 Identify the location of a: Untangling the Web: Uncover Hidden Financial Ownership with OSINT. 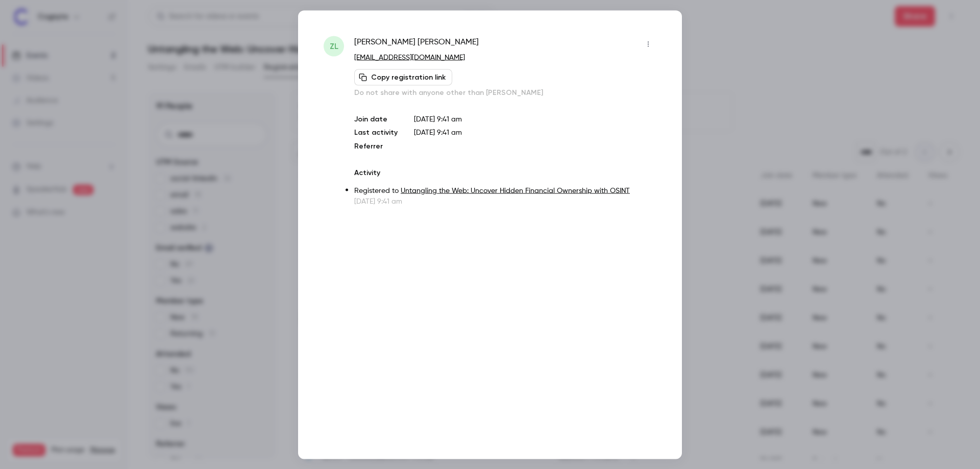
(515, 190).